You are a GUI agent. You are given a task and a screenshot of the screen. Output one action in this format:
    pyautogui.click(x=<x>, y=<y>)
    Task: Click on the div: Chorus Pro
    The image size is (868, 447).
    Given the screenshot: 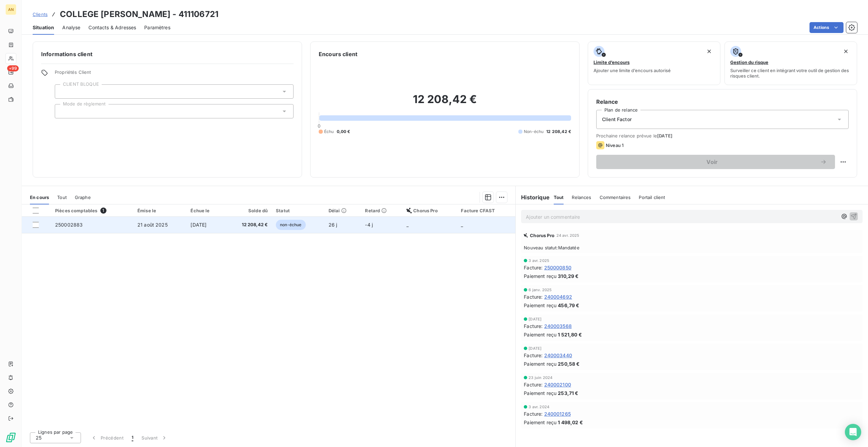 What is the action you would take?
    pyautogui.click(x=430, y=210)
    